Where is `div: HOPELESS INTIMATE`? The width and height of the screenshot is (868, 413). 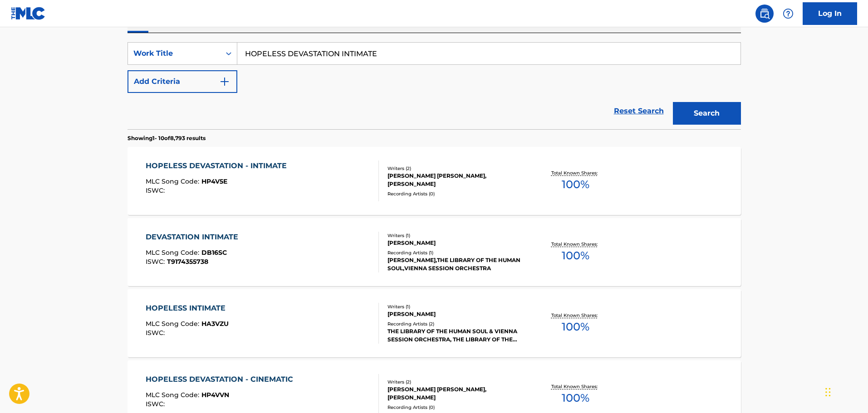 div: HOPELESS INTIMATE is located at coordinates (188, 308).